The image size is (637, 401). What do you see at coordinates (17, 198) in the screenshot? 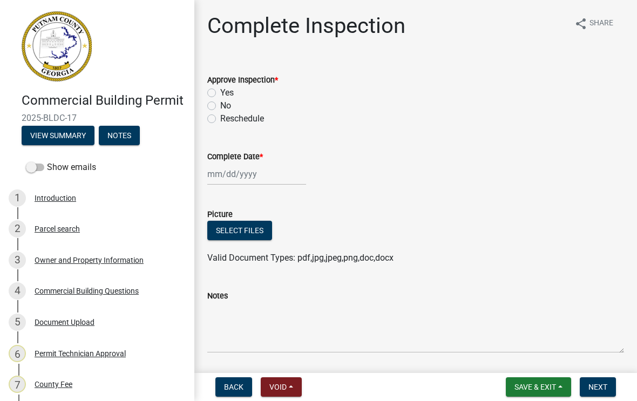
I see `div: 1` at bounding box center [17, 198].